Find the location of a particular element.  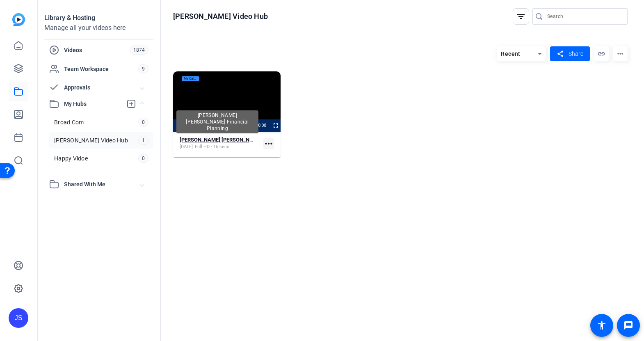

a: Happy Vidoe0 is located at coordinates (102, 158).